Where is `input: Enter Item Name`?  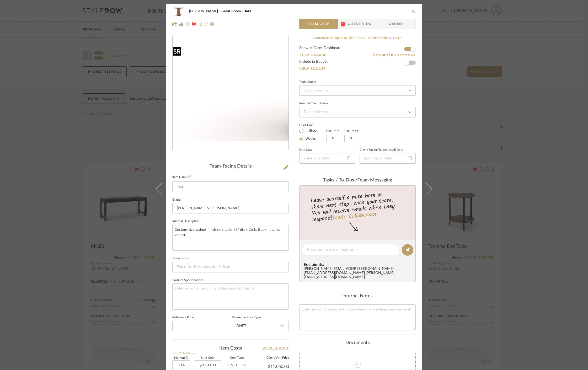
input: Enter Item Name is located at coordinates (230, 187).